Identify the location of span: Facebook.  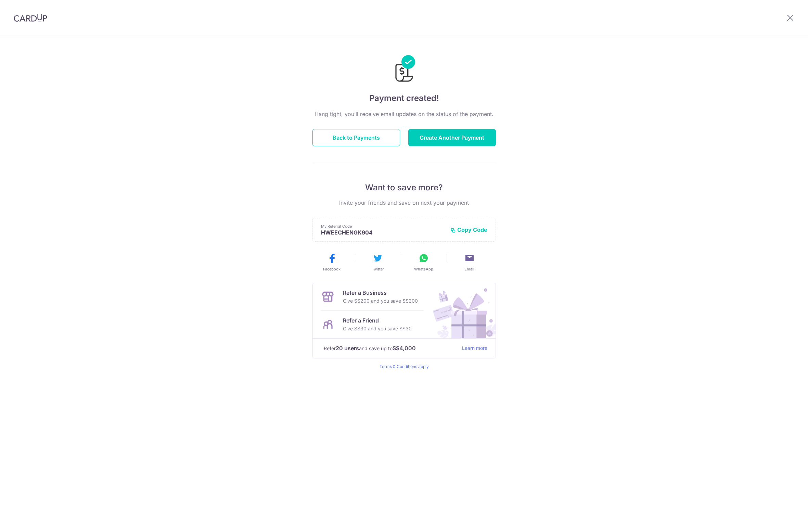
(331, 269).